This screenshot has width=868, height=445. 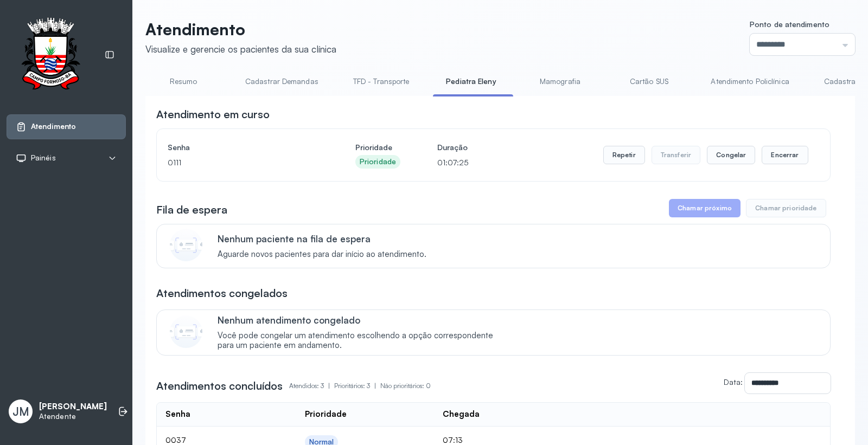 What do you see at coordinates (243, 163) in the screenshot?
I see `p: 0111` at bounding box center [243, 163].